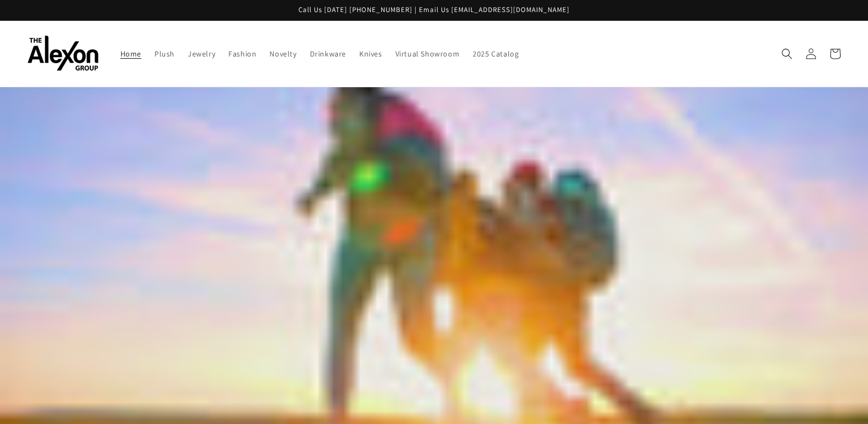 The width and height of the screenshot is (868, 424). Describe the element at coordinates (328, 54) in the screenshot. I see `a: Drinkware` at that location.